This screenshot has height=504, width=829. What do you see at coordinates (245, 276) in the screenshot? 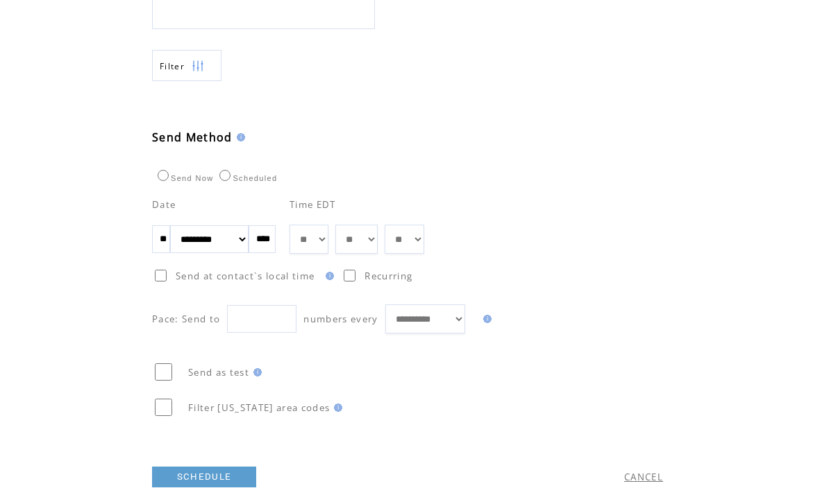
I see `span: Send at contact`s local time` at bounding box center [245, 276].